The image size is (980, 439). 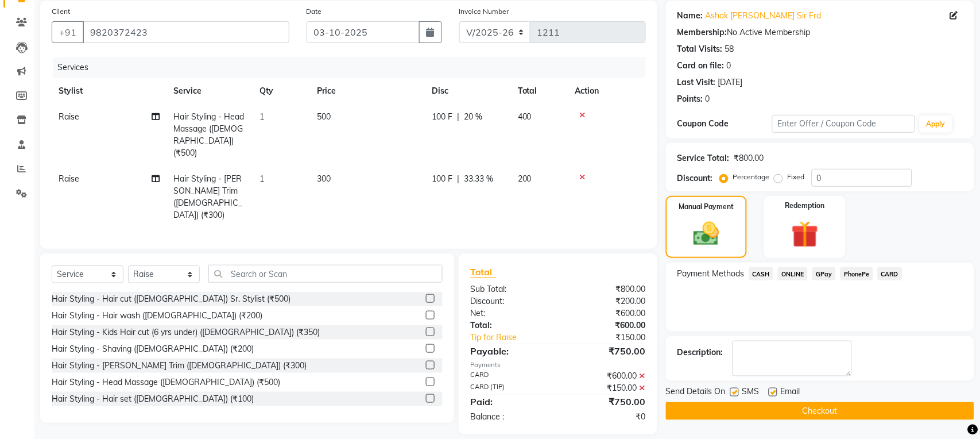 I want to click on button: +91, so click(x=68, y=32).